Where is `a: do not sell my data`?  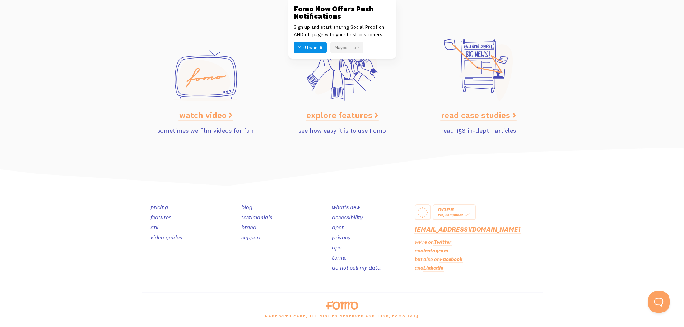 a: do not sell my data is located at coordinates (356, 268).